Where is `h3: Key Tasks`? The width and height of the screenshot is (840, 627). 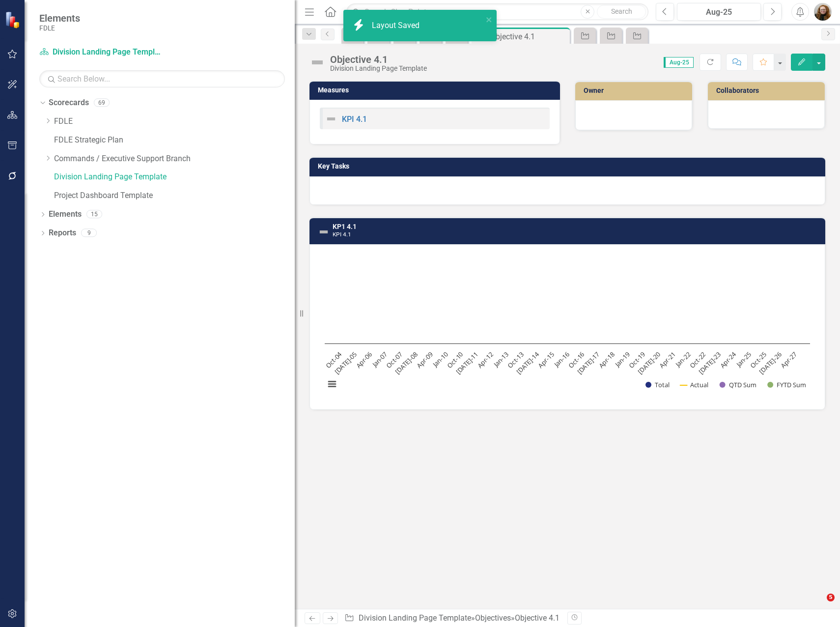
h3: Key Tasks is located at coordinates (569, 166).